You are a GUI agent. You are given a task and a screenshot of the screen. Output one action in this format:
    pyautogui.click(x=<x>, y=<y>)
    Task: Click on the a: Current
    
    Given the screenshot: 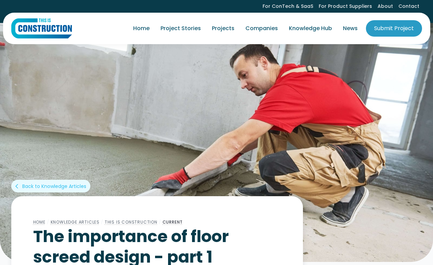 What is the action you would take?
    pyautogui.click(x=173, y=222)
    